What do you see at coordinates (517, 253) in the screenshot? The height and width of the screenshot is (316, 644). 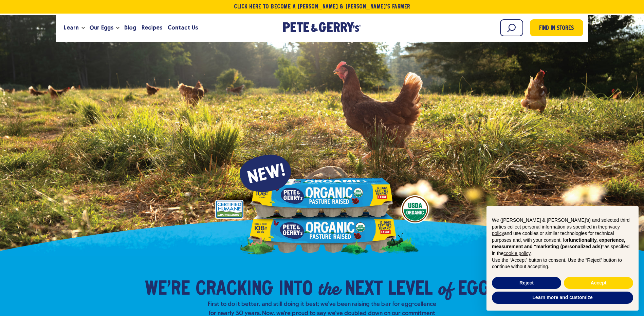 I see `a: cookie policy` at bounding box center [517, 253].